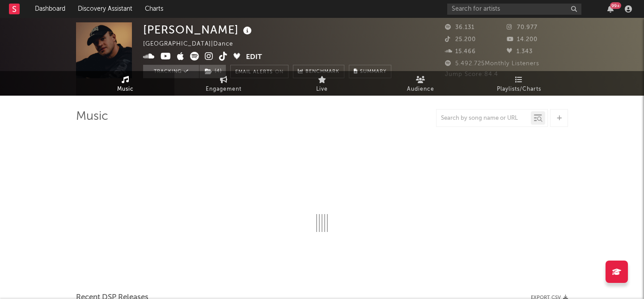 The image size is (644, 299). I want to click on button: 99+, so click(611, 9).